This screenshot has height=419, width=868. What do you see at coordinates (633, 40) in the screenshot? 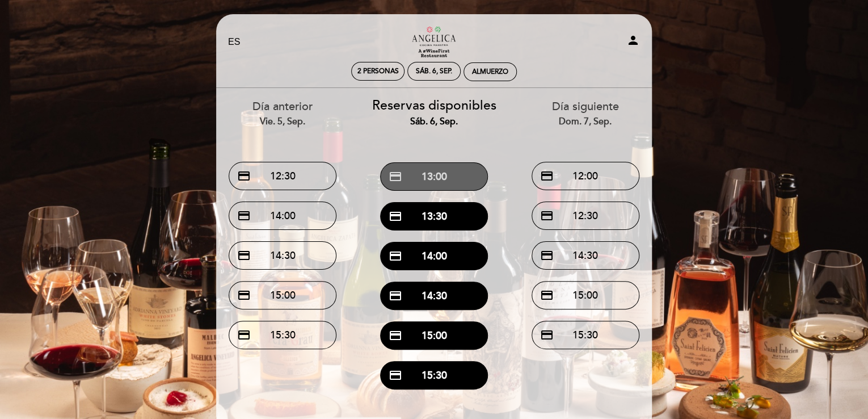
I see `i: person` at bounding box center [633, 40].